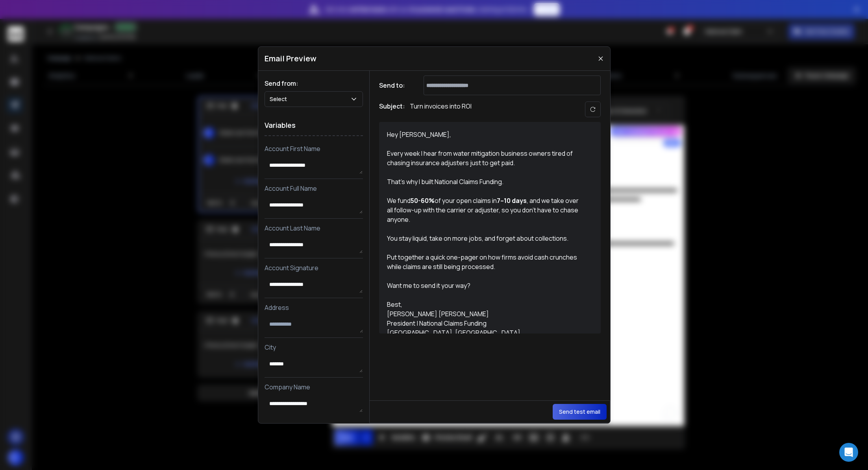  I want to click on p: Account First Name, so click(314, 148).